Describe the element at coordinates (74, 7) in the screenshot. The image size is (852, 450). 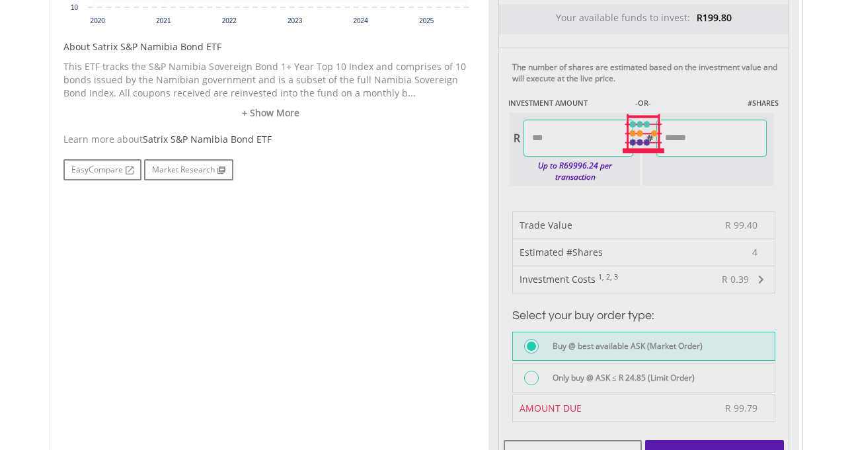
I see `text: 10` at that location.